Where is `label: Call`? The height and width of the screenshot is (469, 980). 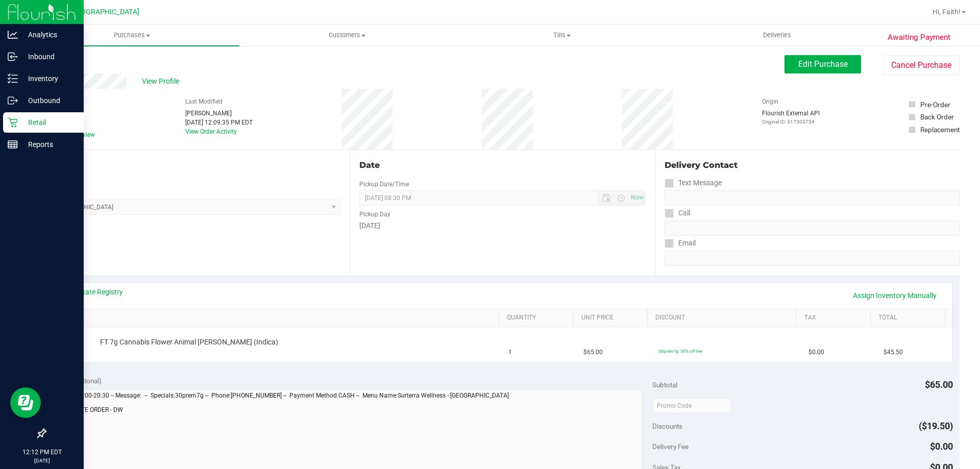 label: Call is located at coordinates (678, 213).